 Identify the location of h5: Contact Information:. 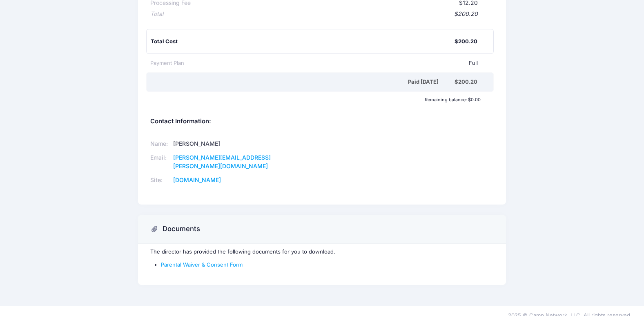
(322, 122).